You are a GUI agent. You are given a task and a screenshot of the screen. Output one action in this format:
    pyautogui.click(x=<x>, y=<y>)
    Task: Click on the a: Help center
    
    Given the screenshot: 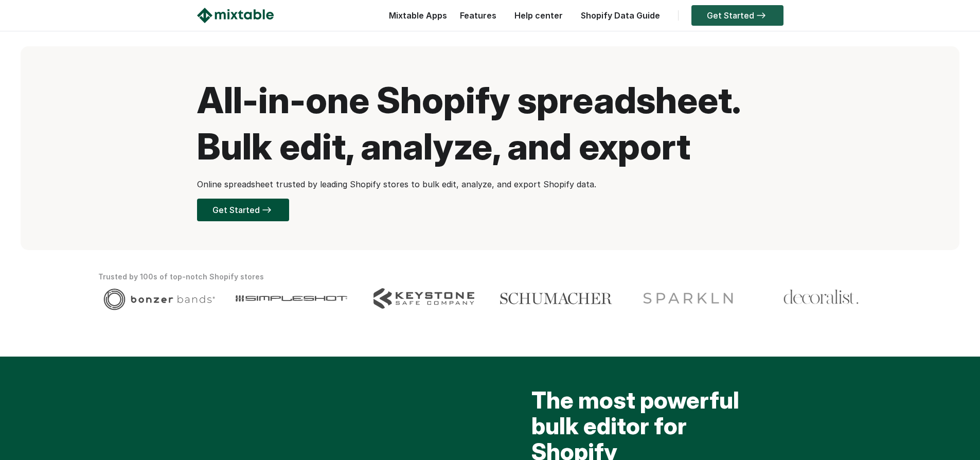 What is the action you would take?
    pyautogui.click(x=539, y=16)
    